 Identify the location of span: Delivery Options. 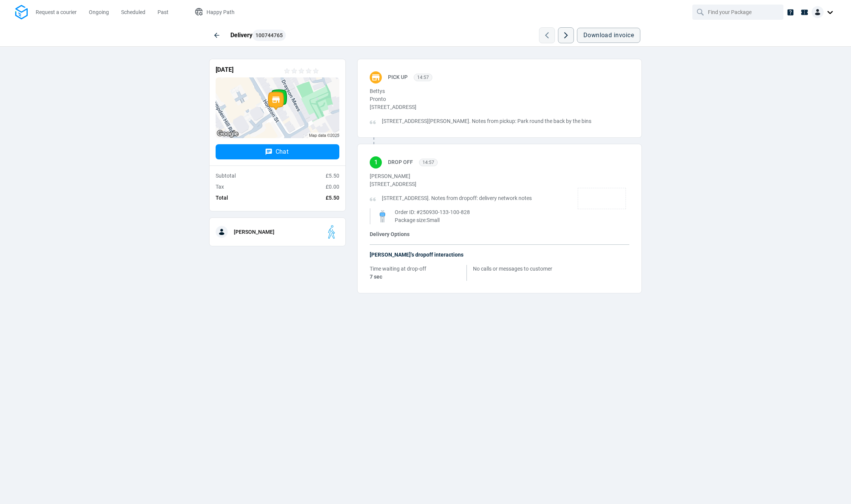
(389, 234).